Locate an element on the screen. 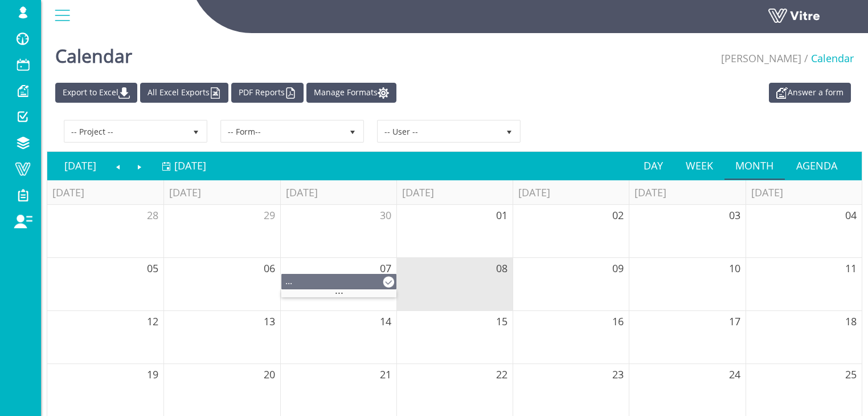  span: 24 is located at coordinates (735, 374).